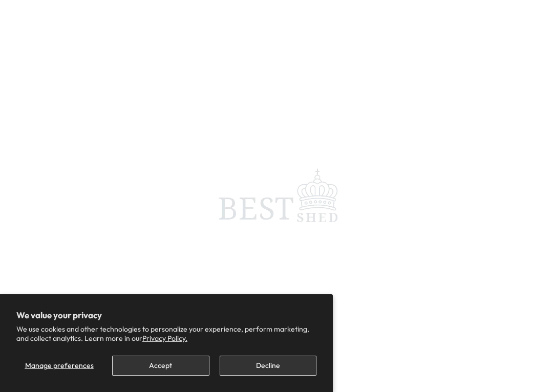  I want to click on button: Manage preferences, so click(59, 366).